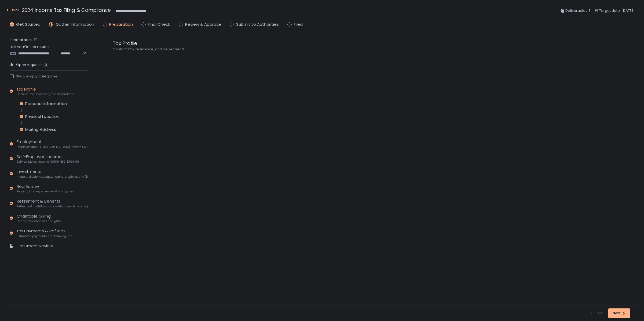 This screenshot has height=321, width=644. What do you see at coordinates (52, 206) in the screenshot?
I see `span: Retirement contributions, distributions & income (1099-R, 5498)` at bounding box center [52, 206].